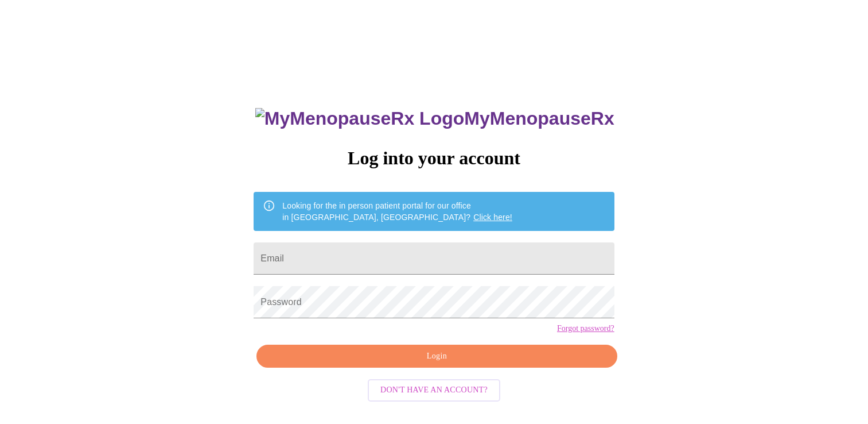  What do you see at coordinates (436, 356) in the screenshot?
I see `span: Login` at bounding box center [436, 356].